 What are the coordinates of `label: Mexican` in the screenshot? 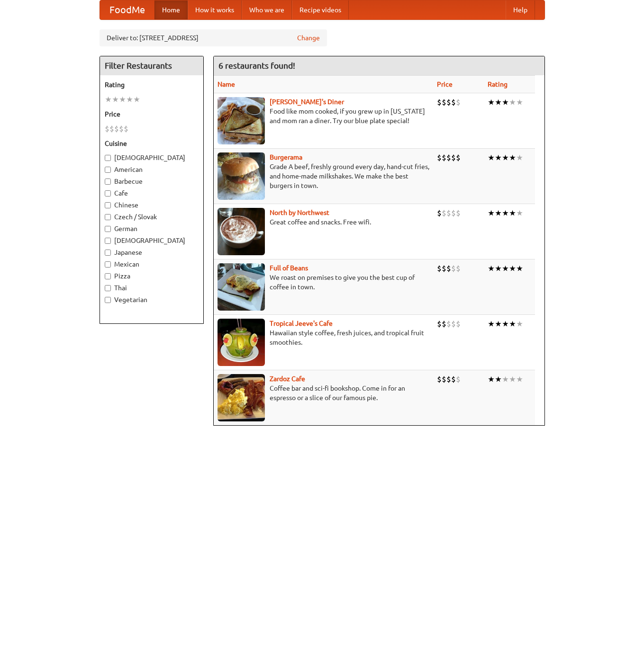 It's located at (152, 264).